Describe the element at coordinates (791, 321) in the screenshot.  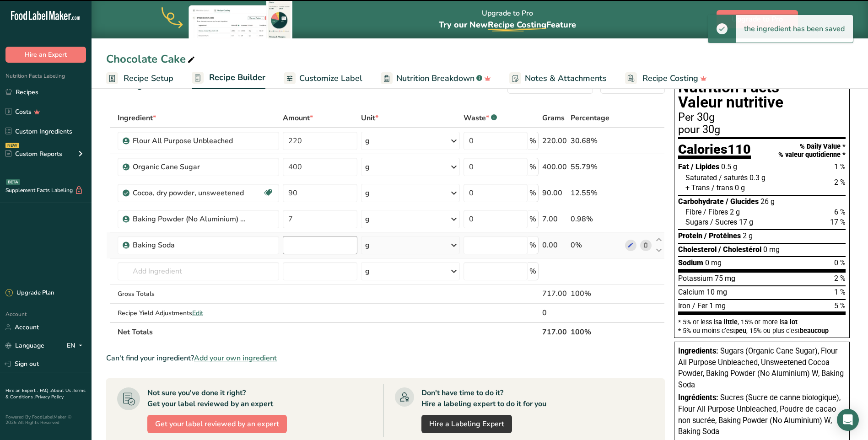
I see `span: a lot` at that location.